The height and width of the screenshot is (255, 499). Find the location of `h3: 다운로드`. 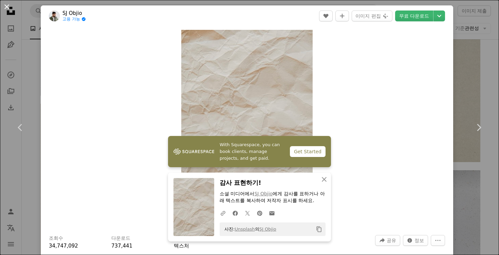

h3: 다운로드 is located at coordinates (121, 238).